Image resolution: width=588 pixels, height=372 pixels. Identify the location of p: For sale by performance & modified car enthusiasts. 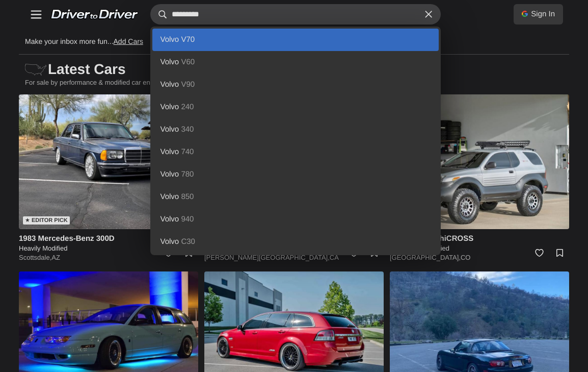
(294, 86).